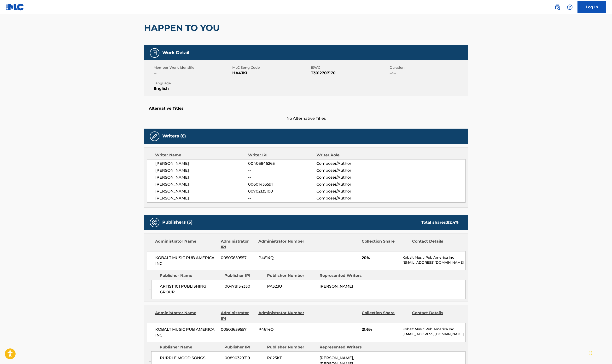  What do you see at coordinates (15, 7) in the screenshot?
I see `img: MLC Logo` at bounding box center [15, 7].